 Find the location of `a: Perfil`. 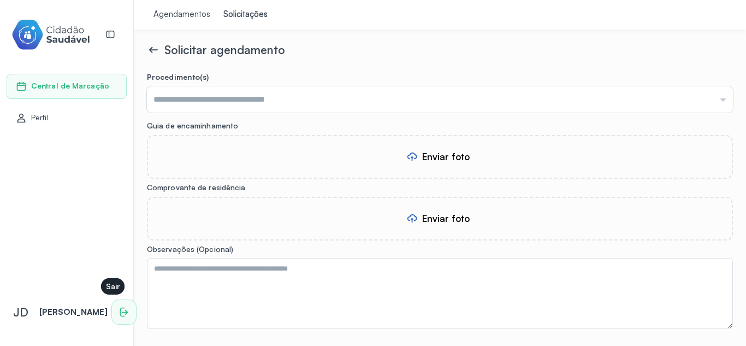

a: Perfil is located at coordinates (67, 118).